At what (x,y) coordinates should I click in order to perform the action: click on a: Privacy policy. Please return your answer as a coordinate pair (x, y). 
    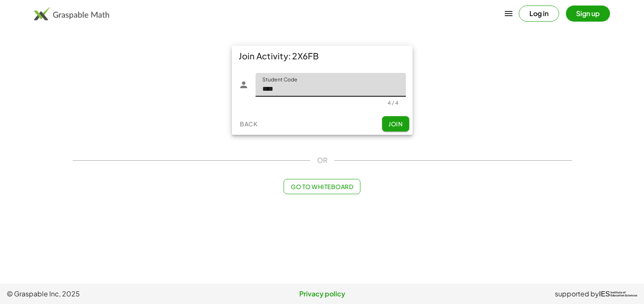
    Looking at the image, I should click on (322, 294).